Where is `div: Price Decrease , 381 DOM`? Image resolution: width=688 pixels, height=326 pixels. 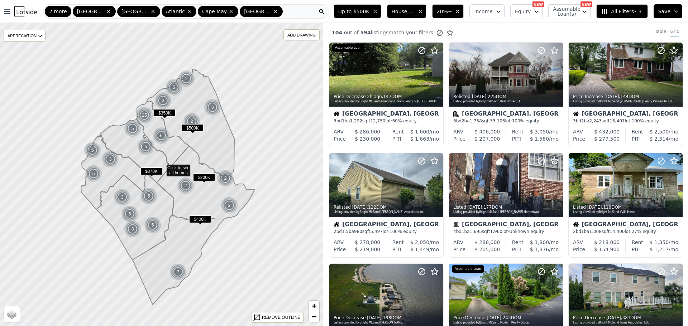 div: Price Decrease , 381 DOM is located at coordinates (626, 318).